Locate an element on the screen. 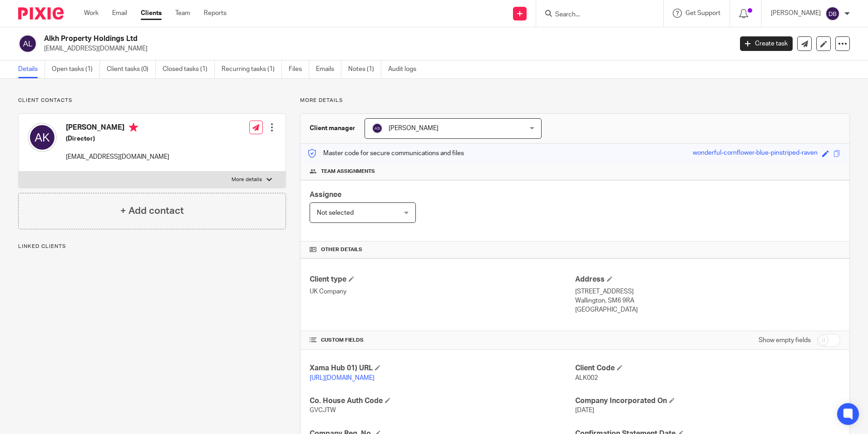 The width and height of the screenshot is (868, 434). h5: (Director) is located at coordinates (118, 139).